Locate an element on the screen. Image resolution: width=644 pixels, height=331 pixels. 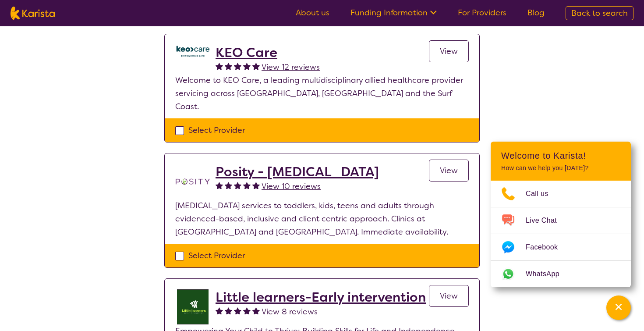
div: Channel Menu is located at coordinates (561, 214).